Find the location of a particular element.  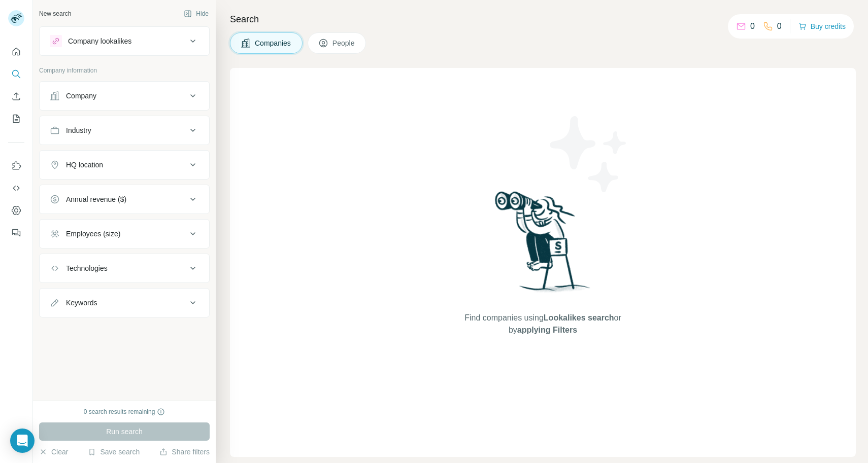

img: Surfe Illustration - Stars is located at coordinates (589, 154).